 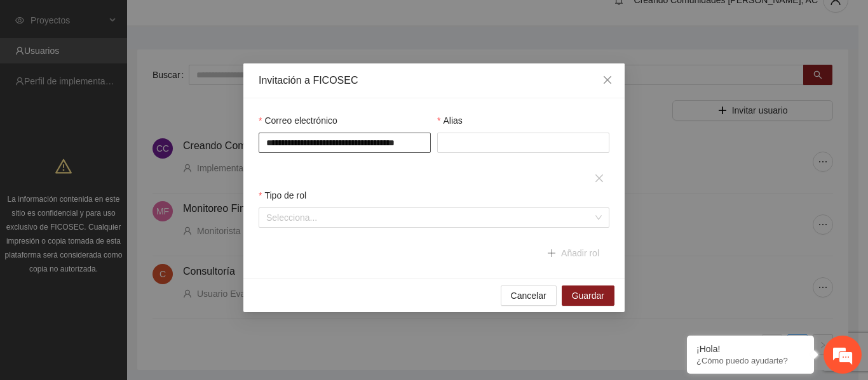 What do you see at coordinates (298, 121) in the screenshot?
I see `label: Correo electrónico` at bounding box center [298, 121].